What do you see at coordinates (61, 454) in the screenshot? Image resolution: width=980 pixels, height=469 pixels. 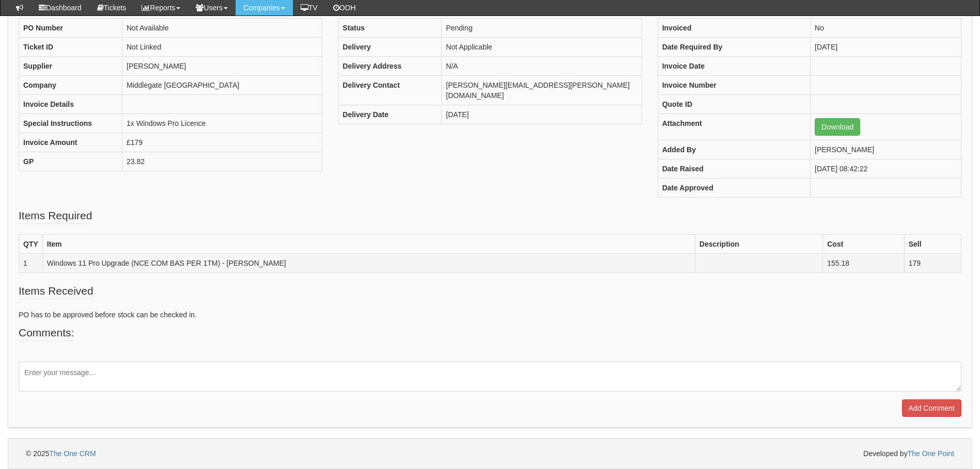 I see `span: © 2025` at bounding box center [61, 454].